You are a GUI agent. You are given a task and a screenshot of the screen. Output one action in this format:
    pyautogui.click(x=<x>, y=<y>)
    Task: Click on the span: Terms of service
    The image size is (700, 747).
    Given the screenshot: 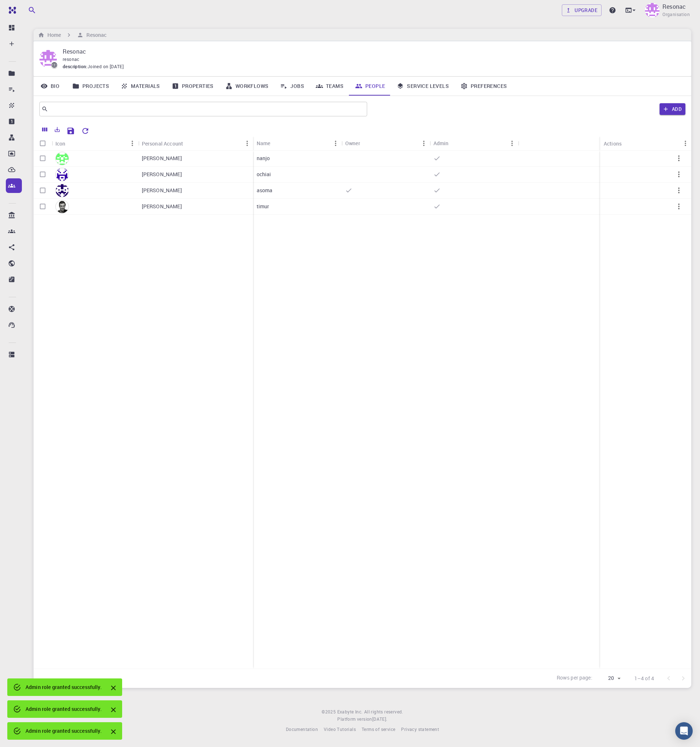 What is the action you would take?
    pyautogui.click(x=379, y=729)
    